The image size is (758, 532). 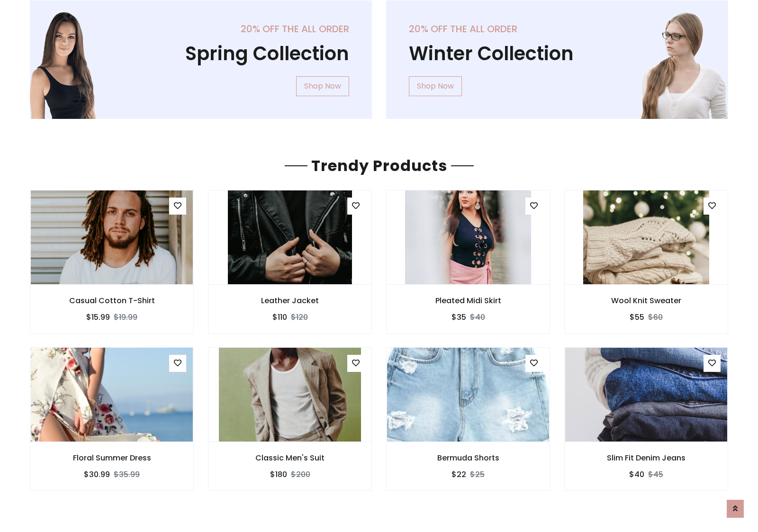 I want to click on h6: $40, so click(x=637, y=474).